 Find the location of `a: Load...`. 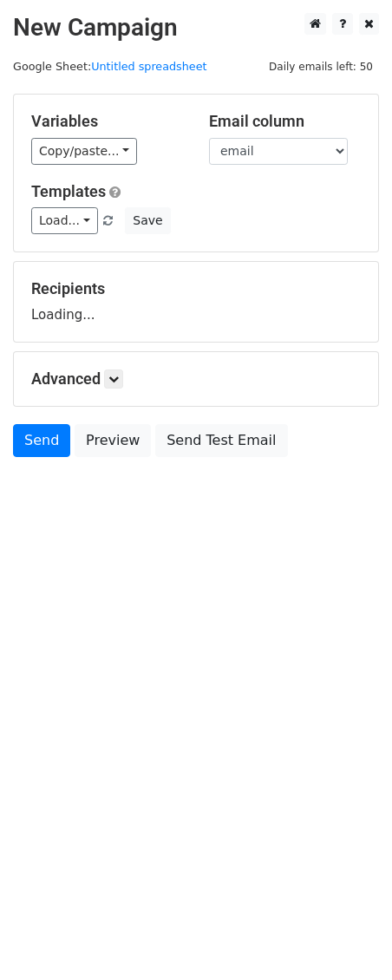

a: Load... is located at coordinates (65, 220).